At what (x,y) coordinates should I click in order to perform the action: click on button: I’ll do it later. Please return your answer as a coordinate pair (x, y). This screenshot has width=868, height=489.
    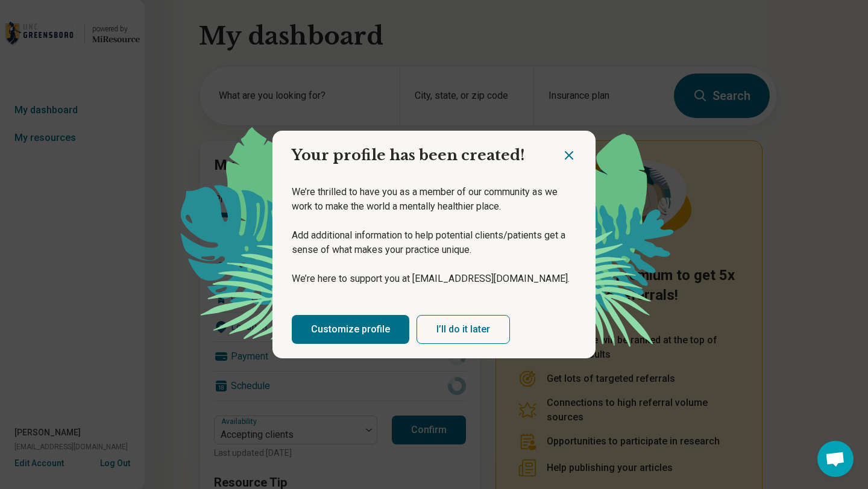
    Looking at the image, I should click on (463, 330).